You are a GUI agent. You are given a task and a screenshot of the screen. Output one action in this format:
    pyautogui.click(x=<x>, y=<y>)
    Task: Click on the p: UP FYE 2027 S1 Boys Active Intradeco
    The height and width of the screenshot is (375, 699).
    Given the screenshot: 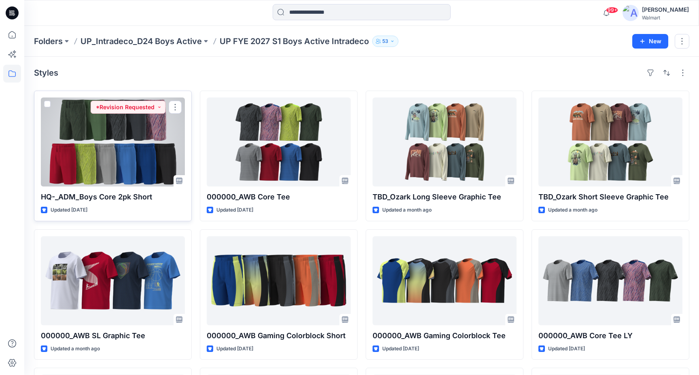 What is the action you would take?
    pyautogui.click(x=294, y=41)
    